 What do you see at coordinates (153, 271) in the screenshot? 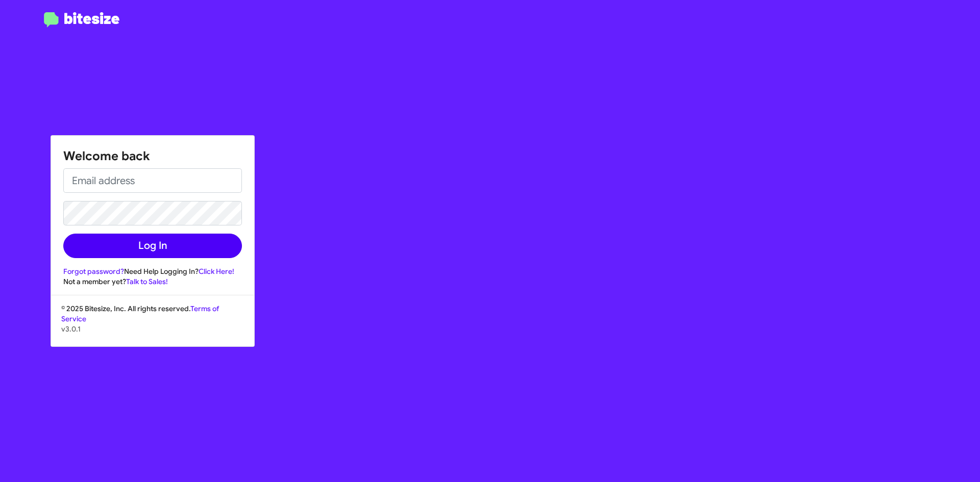
I see `div: Need Help Logging In?` at bounding box center [153, 271].